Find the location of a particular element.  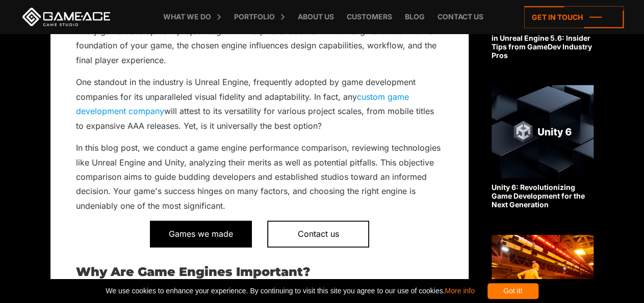

a: Unity 6: Revolutionizing Game Development for the Next Generation is located at coordinates (543, 147).